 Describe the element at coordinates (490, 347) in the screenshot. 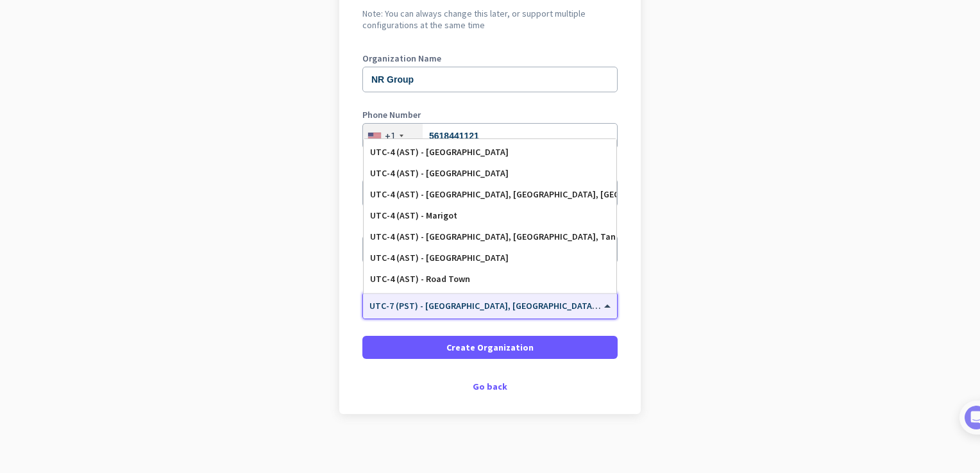

I see `button: Create Organization` at that location.